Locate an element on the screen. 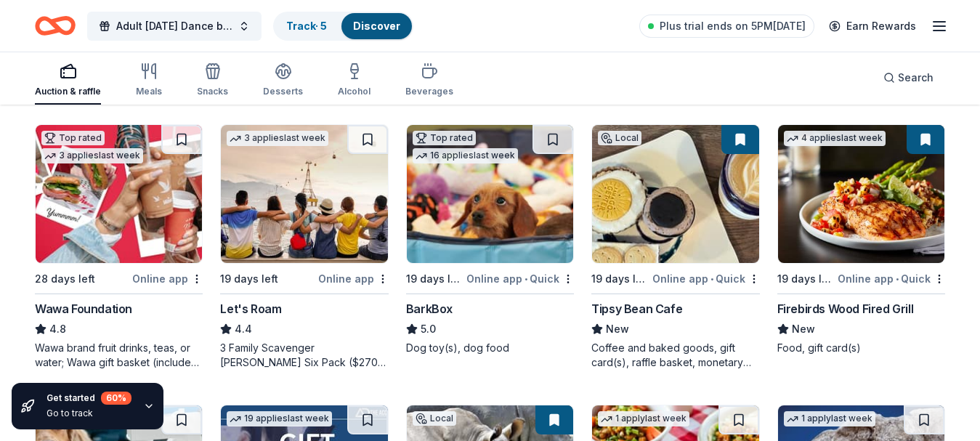 The width and height of the screenshot is (980, 441). div: 60 % is located at coordinates (116, 399).